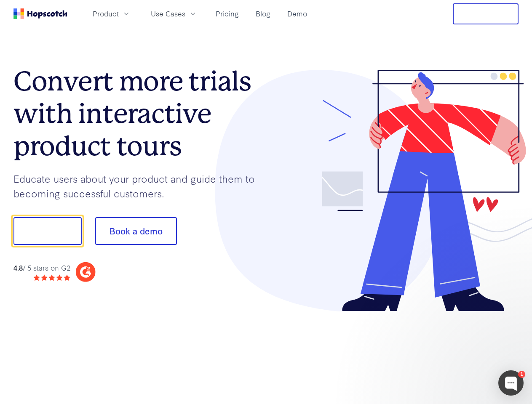 The height and width of the screenshot is (404, 532). I want to click on span: Product, so click(106, 14).